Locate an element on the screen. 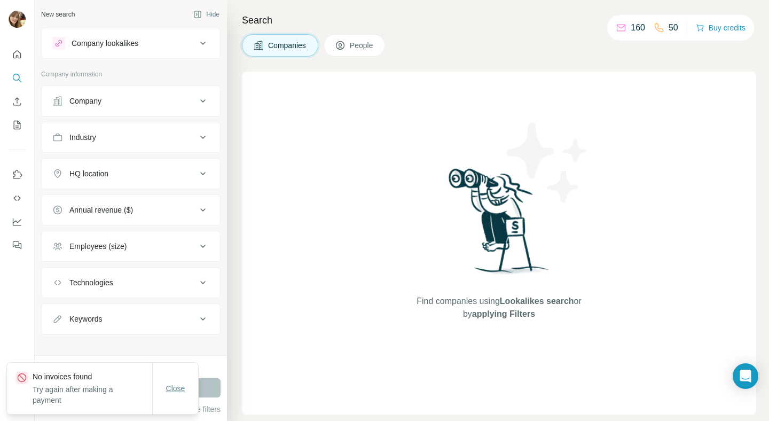 This screenshot has width=769, height=421. button: Enrich CSV is located at coordinates (17, 101).